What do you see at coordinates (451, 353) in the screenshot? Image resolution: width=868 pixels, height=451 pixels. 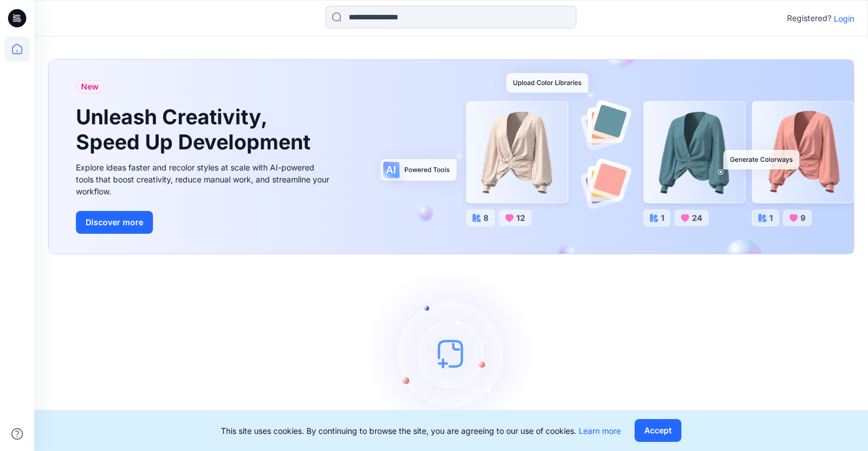 I see `img: empty-state-image.svg` at bounding box center [451, 353].